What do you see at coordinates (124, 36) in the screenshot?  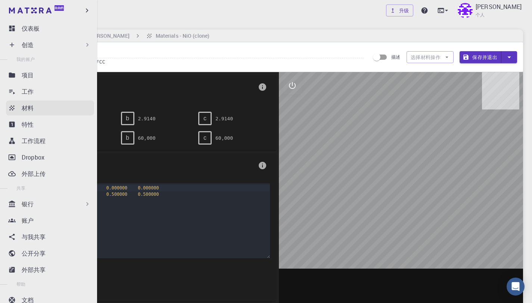 I see `nav: 面包屑` at bounding box center [124, 36].